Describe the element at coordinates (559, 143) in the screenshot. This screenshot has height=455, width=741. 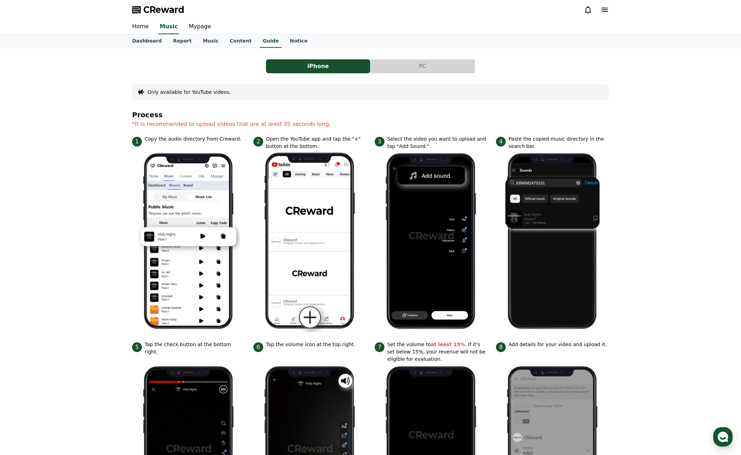
I see `p: Paste the copied music directory in the search bar.` at that location.